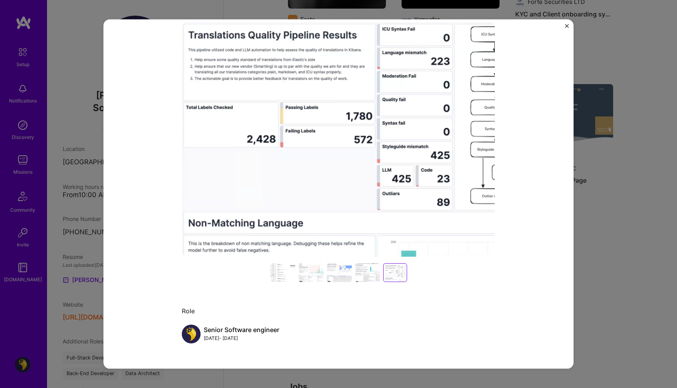  Describe the element at coordinates (241, 330) in the screenshot. I see `div: Senior Software engineer` at that location.